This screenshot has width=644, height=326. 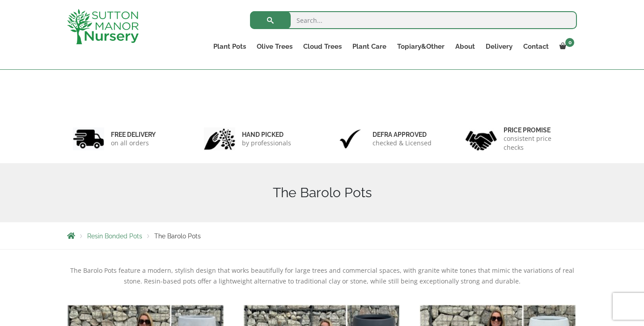 What do you see at coordinates (230, 46) in the screenshot?
I see `a: Plant Pots` at bounding box center [230, 46].